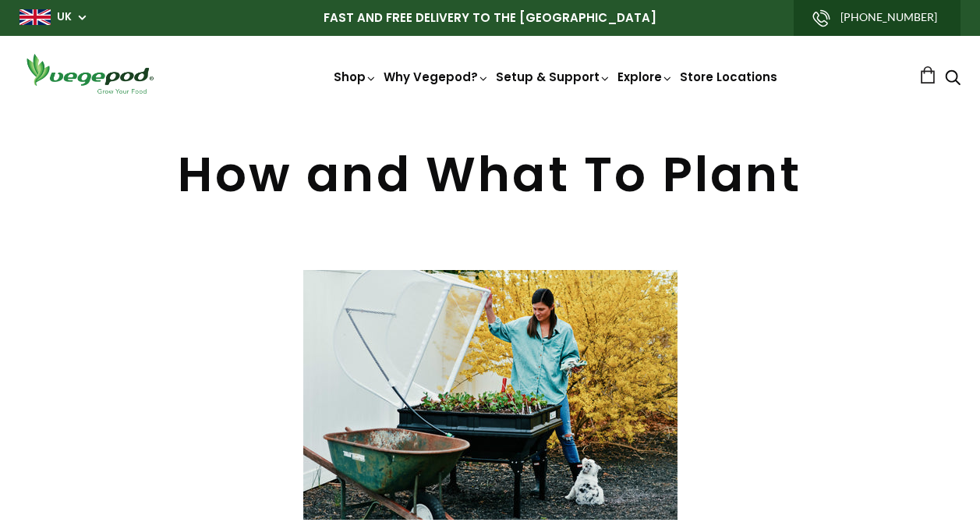 This screenshot has width=980, height=526. Describe the element at coordinates (646, 77) in the screenshot. I see `a: Explore` at that location.